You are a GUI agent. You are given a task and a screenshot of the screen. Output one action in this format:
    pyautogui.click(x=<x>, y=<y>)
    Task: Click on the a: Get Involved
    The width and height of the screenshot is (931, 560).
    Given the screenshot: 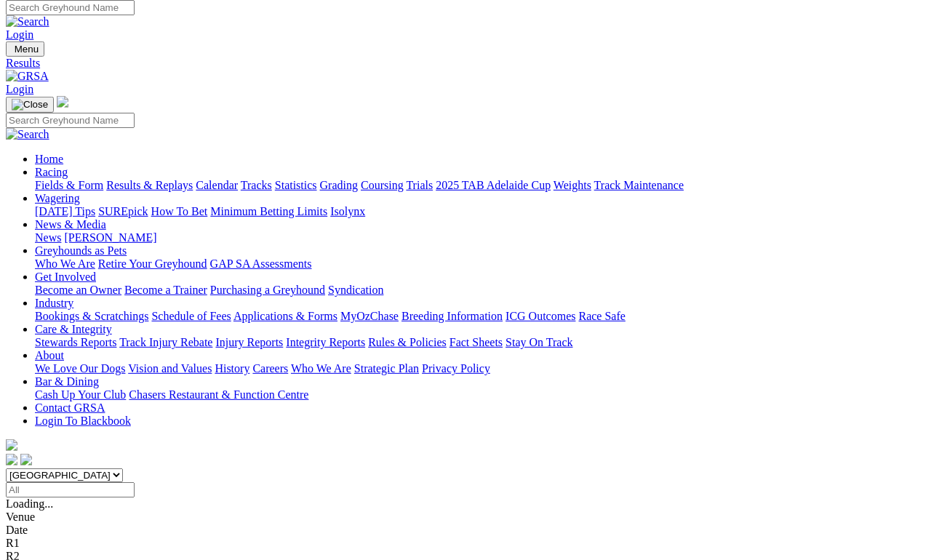 What is the action you would take?
    pyautogui.click(x=66, y=277)
    